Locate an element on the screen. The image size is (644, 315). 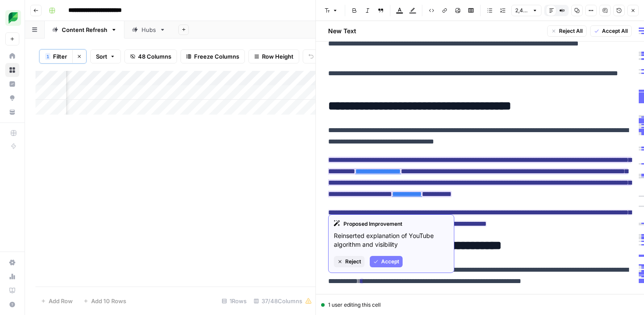
div: Proposed Improvement is located at coordinates (392, 224).